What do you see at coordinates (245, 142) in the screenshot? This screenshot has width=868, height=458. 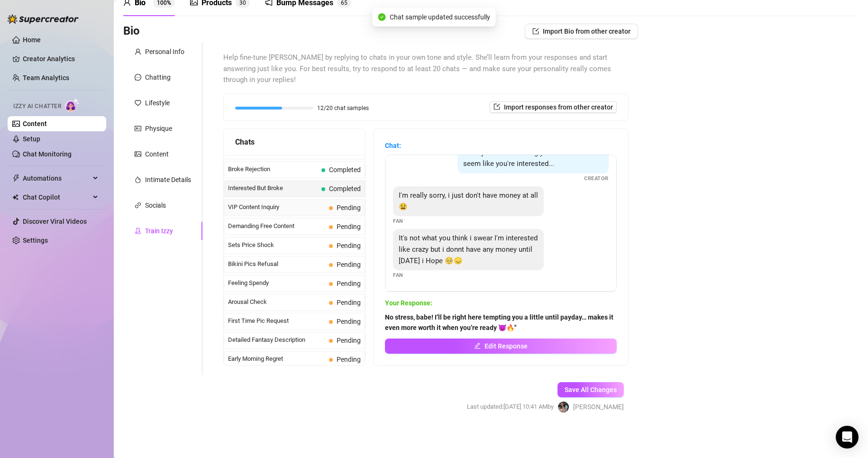 I see `span: Chats` at bounding box center [245, 142].